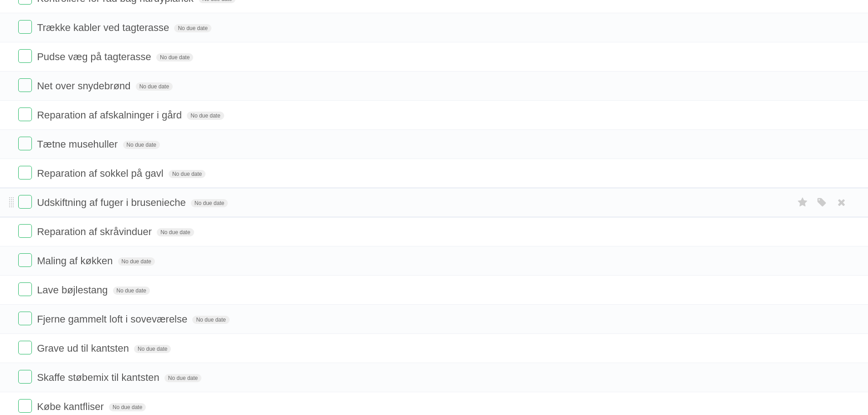  What do you see at coordinates (111, 115) in the screenshot?
I see `span: Reparation af afskalninger i gård` at bounding box center [111, 115].